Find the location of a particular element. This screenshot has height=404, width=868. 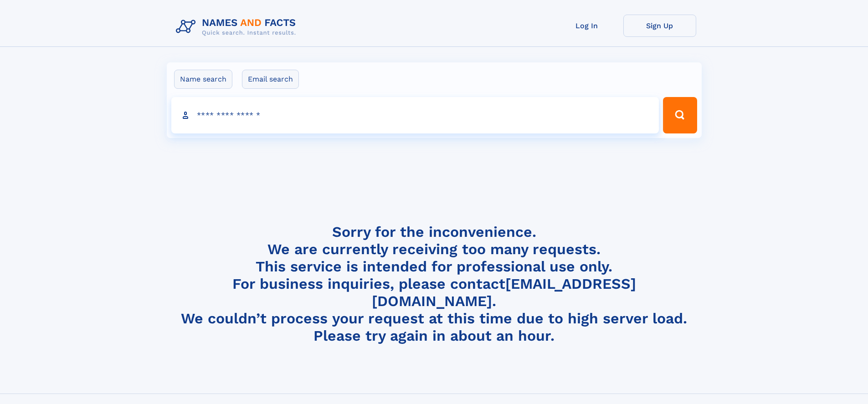

button: Search Button is located at coordinates (681, 116).